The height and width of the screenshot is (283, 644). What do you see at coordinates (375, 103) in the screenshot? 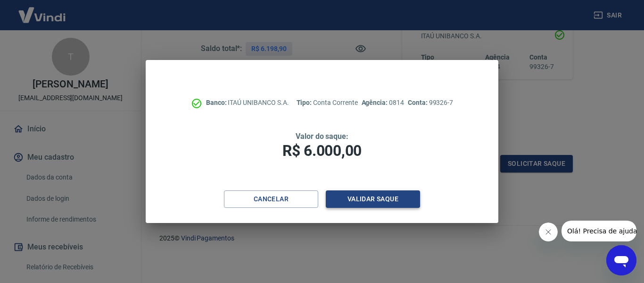
I see `span: Agência:` at bounding box center [375, 103].